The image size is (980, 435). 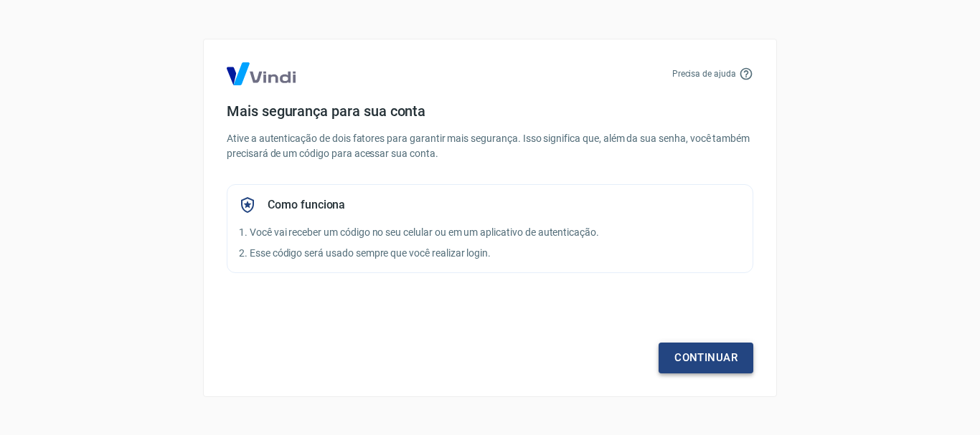 I want to click on h5: Como funciona, so click(x=306, y=205).